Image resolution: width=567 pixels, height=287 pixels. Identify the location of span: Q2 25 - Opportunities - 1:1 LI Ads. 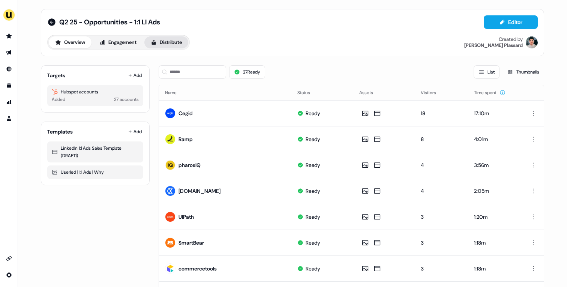
(109, 22).